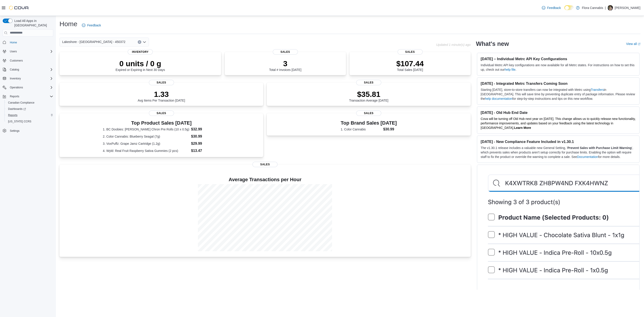 The width and height of the screenshot is (644, 317). I want to click on button: Settings, so click(28, 131).